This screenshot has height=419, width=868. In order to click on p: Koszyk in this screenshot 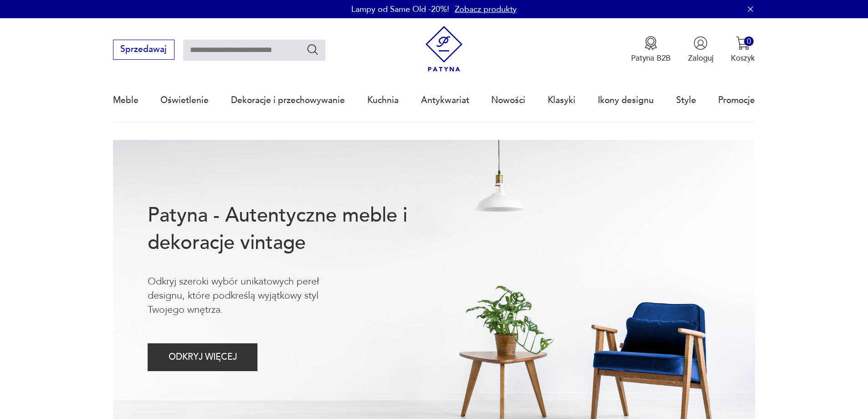, I will do `click(742, 58)`.